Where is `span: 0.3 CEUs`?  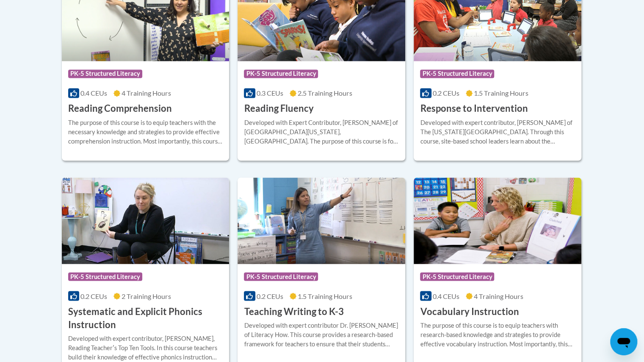 span: 0.3 CEUs is located at coordinates (269, 93).